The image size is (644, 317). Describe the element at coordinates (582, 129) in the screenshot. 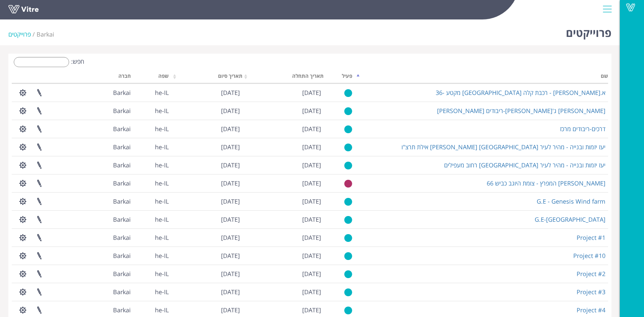

I see `a: דרכים-ריבודים מרכז` at that location.